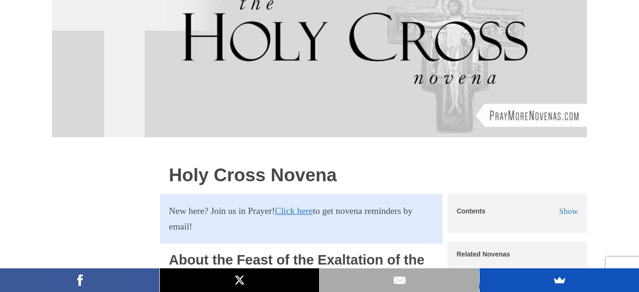 Image resolution: width=639 pixels, height=292 pixels. I want to click on h2: About the Feast of the Exaltation of the Holy Cross, so click(301, 268).